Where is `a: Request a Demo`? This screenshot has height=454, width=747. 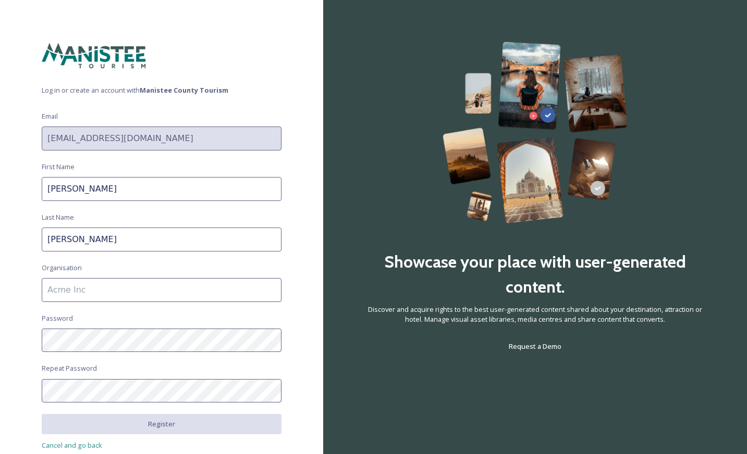 a: Request a Demo is located at coordinates (535, 347).